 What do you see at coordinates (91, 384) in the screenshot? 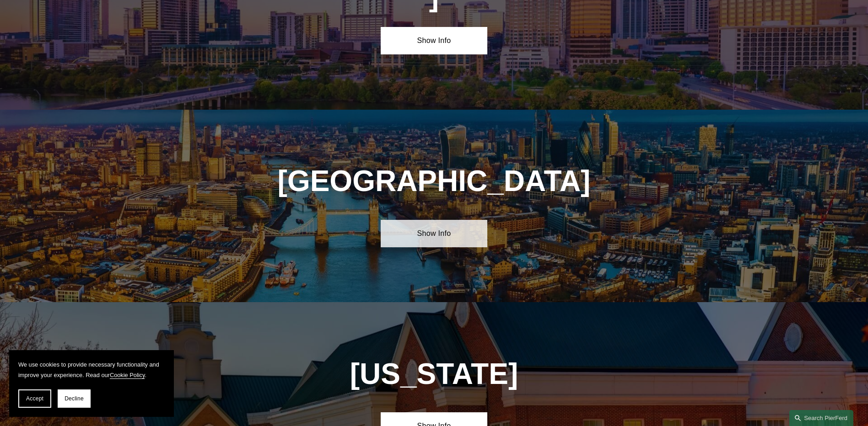
I see `section: Cookie banner` at bounding box center [91, 384].